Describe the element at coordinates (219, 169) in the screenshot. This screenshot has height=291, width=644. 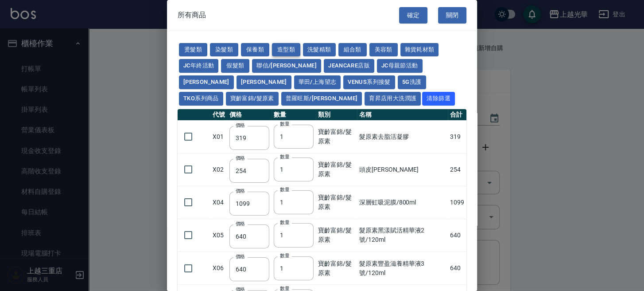
I see `td: X02` at that location.